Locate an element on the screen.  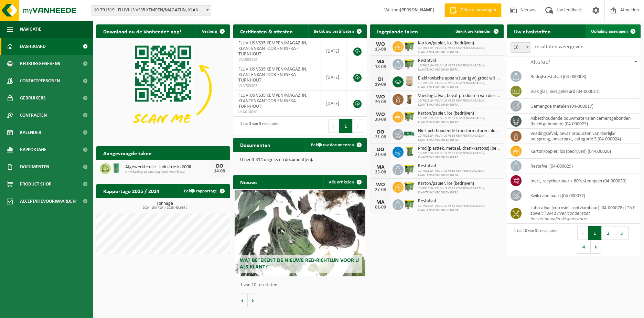
td: gemengde metalen (04-000017) is located at coordinates (583, 106).